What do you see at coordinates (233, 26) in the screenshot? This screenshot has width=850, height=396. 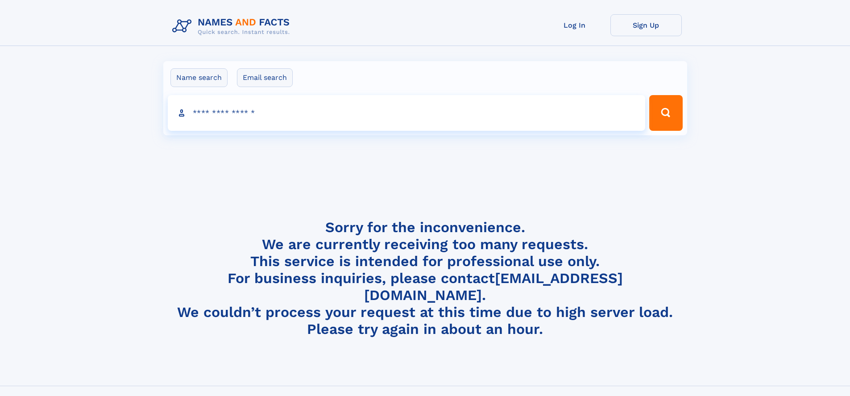 I see `img: Logo Names and Facts` at bounding box center [233, 26].